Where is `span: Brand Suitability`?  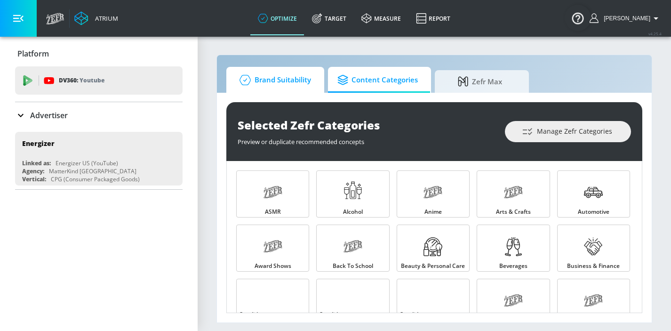
span: Brand Suitability is located at coordinates (273, 80).